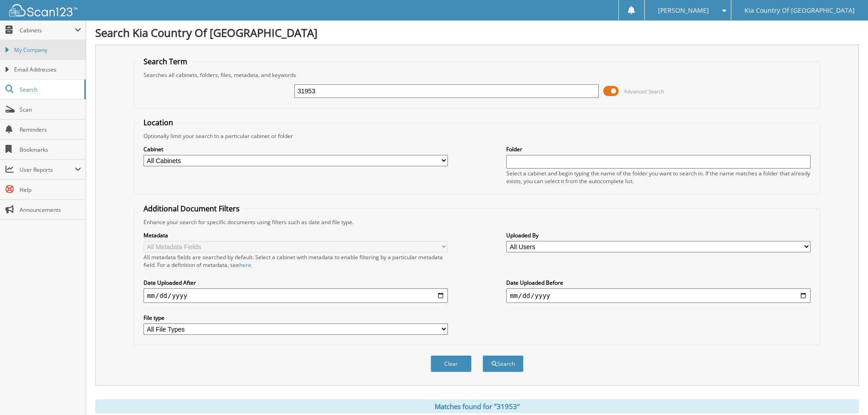 Image resolution: width=868 pixels, height=415 pixels. Describe the element at coordinates (50, 209) in the screenshot. I see `span: Announcements` at that location.